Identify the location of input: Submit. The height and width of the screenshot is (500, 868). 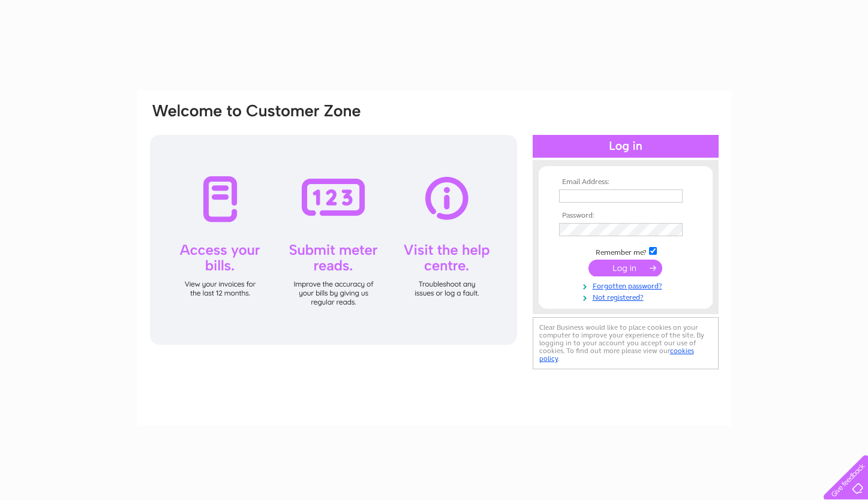
(626, 268).